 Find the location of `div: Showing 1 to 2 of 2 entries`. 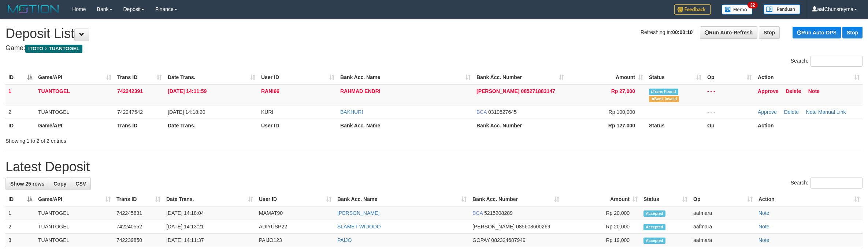

div: Showing 1 to 2 of 2 entries is located at coordinates (181, 139).